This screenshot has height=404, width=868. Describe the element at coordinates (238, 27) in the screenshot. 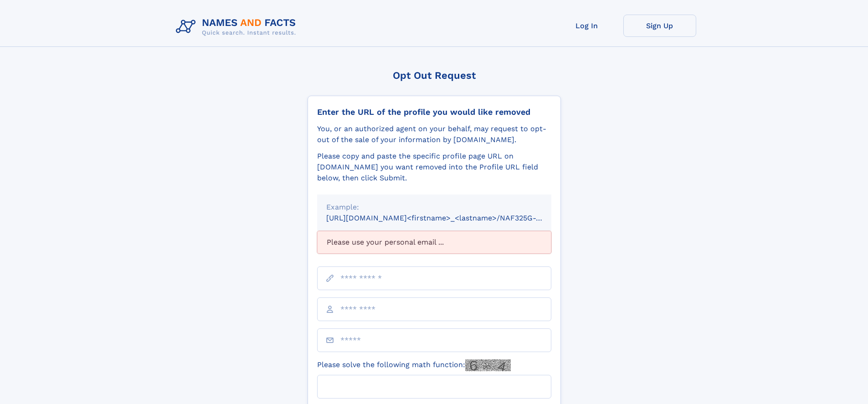

I see `img: Logo Names and Facts` at that location.